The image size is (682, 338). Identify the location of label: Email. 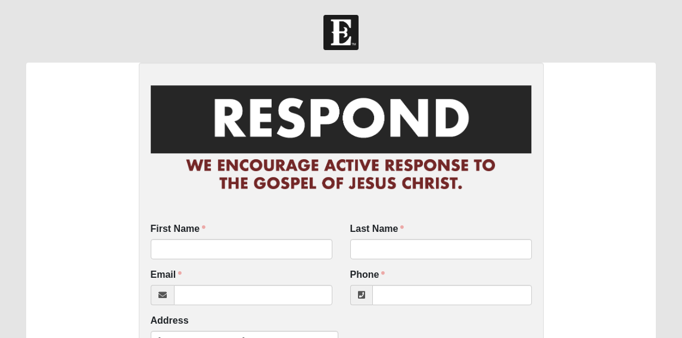
(166, 275).